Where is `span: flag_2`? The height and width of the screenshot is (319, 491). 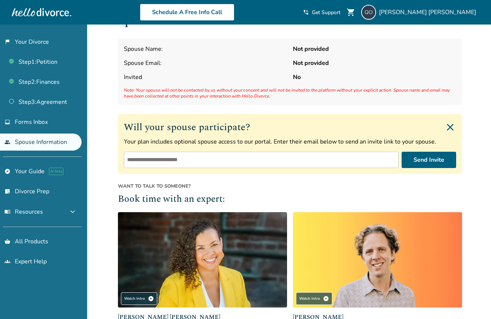 span: flag_2 is located at coordinates (7, 42).